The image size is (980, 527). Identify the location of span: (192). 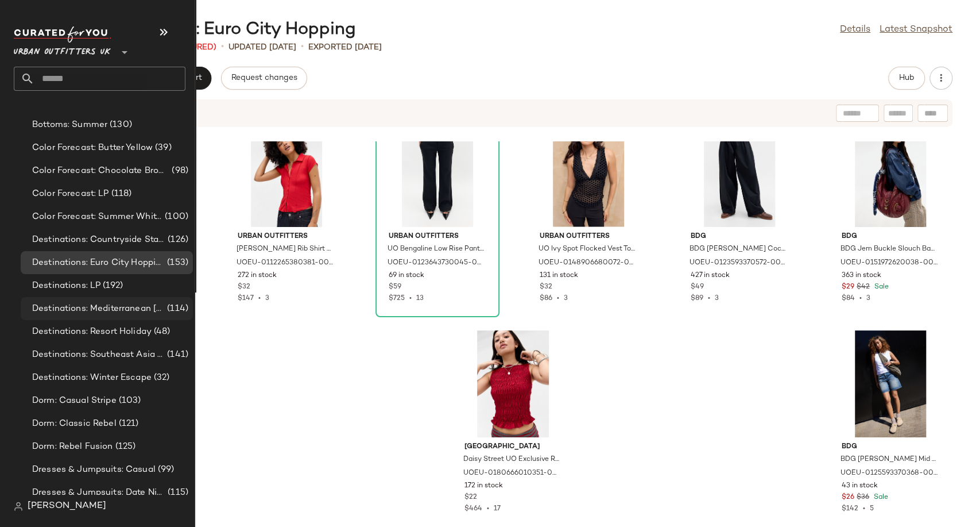
(111, 285).